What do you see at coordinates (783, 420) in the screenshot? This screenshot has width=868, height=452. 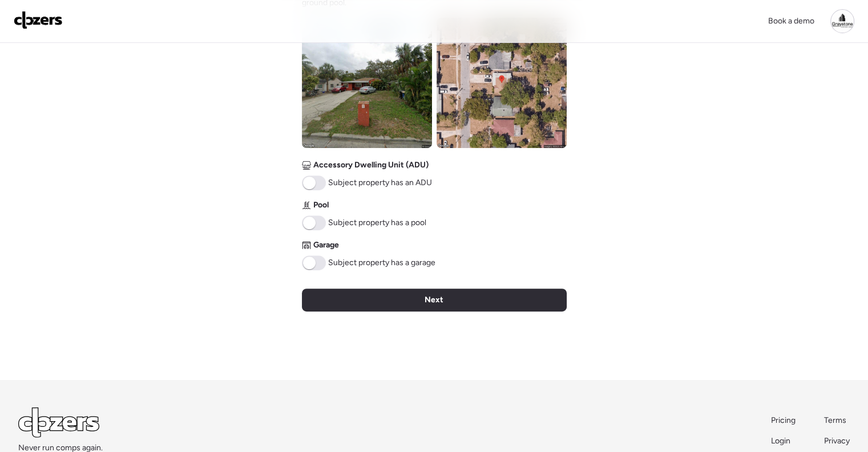 I see `span: Pricing` at bounding box center [783, 420].